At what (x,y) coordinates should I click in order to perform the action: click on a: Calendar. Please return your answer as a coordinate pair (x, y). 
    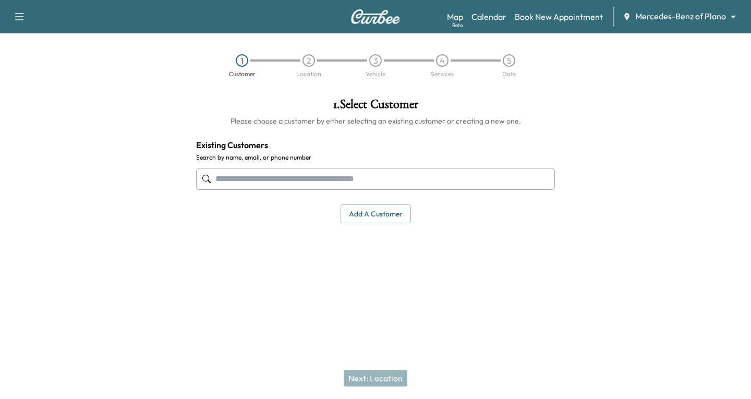
    Looking at the image, I should click on (489, 17).